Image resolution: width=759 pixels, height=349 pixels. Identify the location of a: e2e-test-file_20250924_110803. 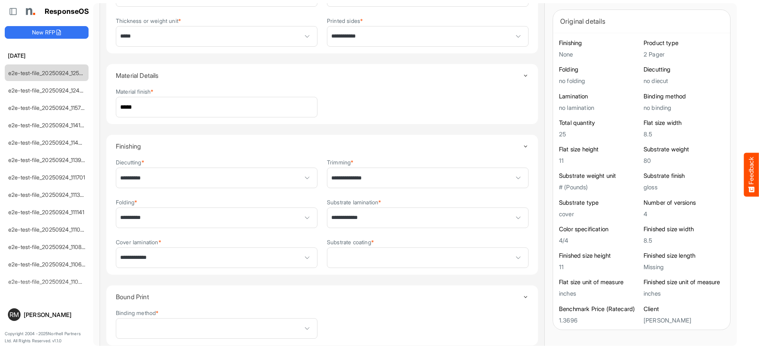
(48, 247).